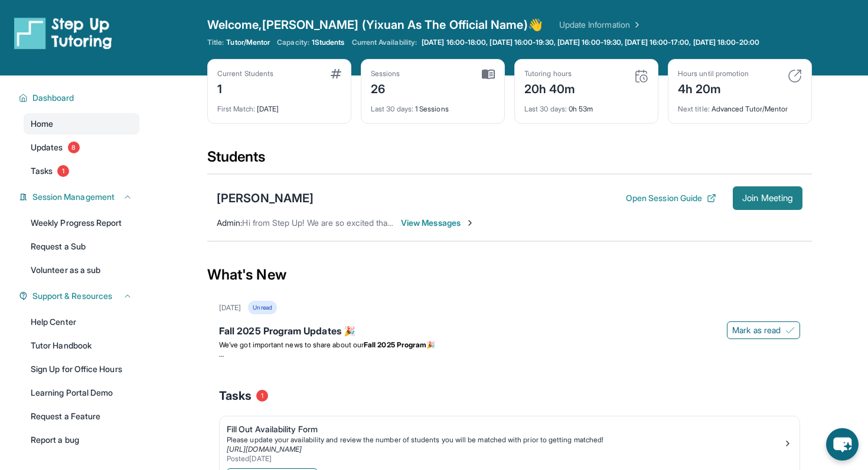 This screenshot has height=470, width=868. Describe the element at coordinates (385, 74) in the screenshot. I see `div: Sessions` at that location.